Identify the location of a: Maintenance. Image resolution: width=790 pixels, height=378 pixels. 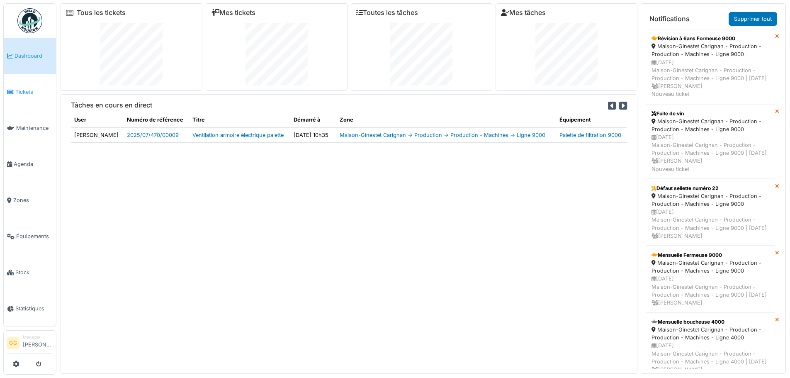
(30, 128).